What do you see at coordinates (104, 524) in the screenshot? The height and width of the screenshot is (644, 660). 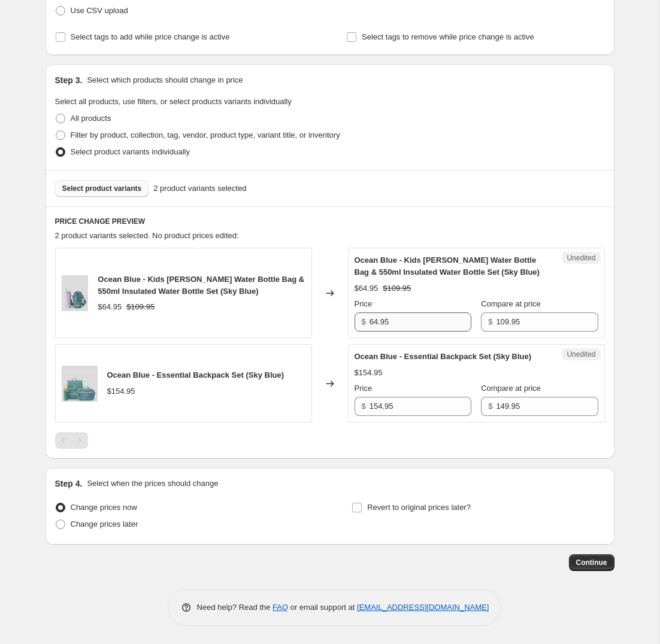 I see `span: Change prices later` at bounding box center [104, 524].